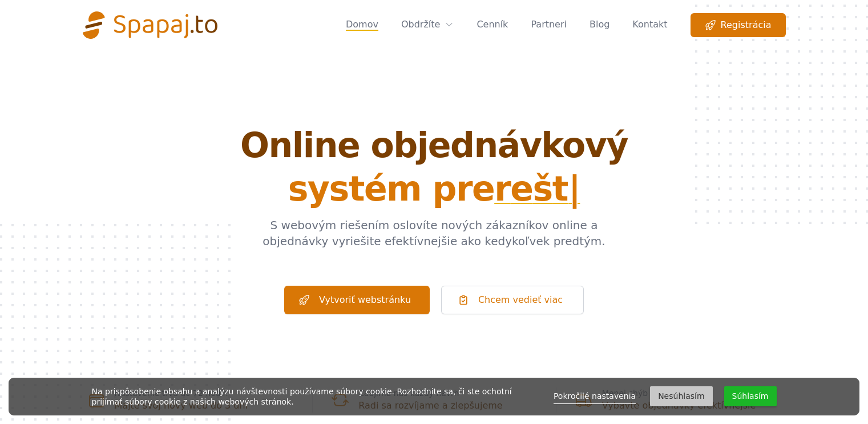 This screenshot has height=424, width=868. I want to click on a: Domov, so click(362, 25).